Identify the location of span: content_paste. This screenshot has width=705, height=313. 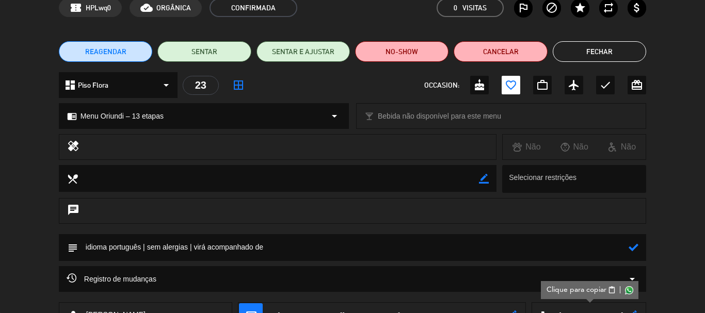
(612, 290).